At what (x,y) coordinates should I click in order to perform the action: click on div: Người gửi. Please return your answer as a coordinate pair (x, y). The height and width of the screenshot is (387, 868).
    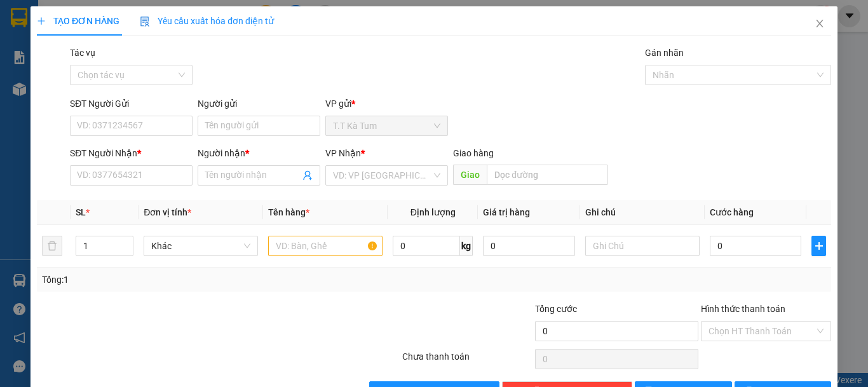
    Looking at the image, I should click on (259, 103).